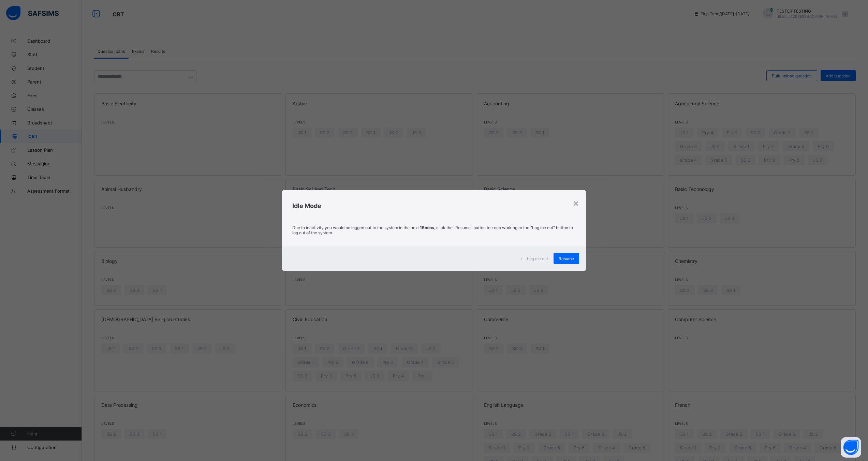 This screenshot has height=461, width=868. What do you see at coordinates (851, 448) in the screenshot?
I see `button: Open asap` at bounding box center [851, 448].